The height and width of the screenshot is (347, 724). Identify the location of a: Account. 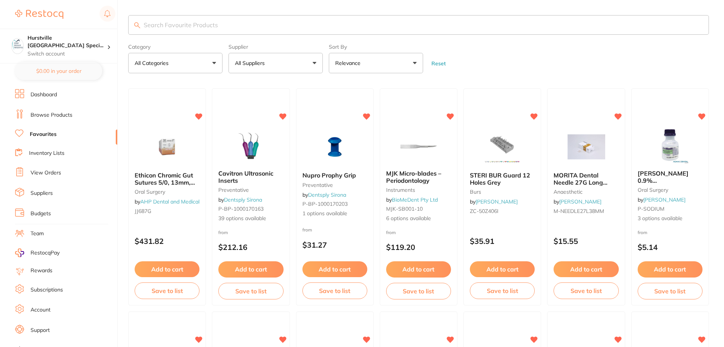
(40, 310).